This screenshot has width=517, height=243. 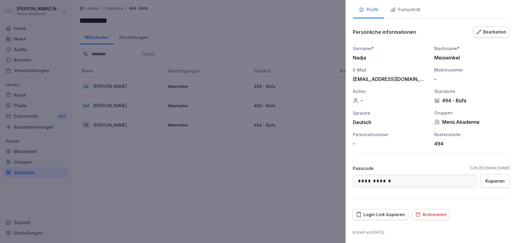 What do you see at coordinates (495, 181) in the screenshot?
I see `button: Kopieren` at bounding box center [495, 181].